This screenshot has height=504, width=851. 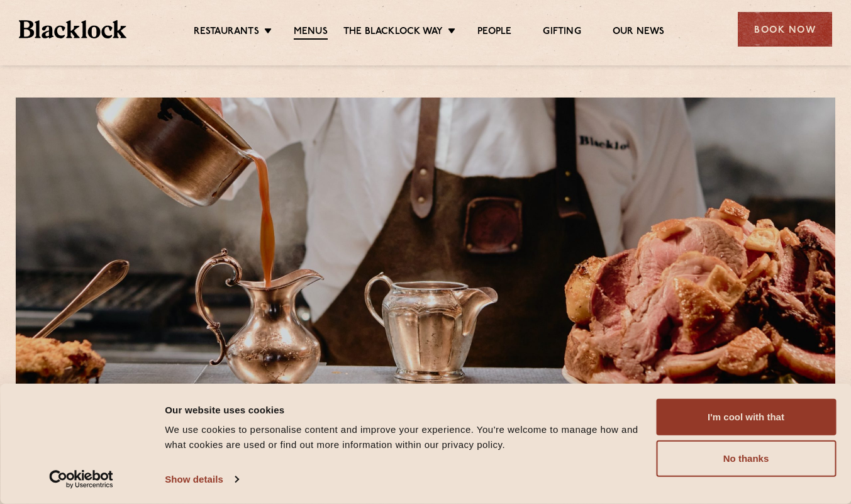 What do you see at coordinates (785, 29) in the screenshot?
I see `div: Book Now` at bounding box center [785, 29].